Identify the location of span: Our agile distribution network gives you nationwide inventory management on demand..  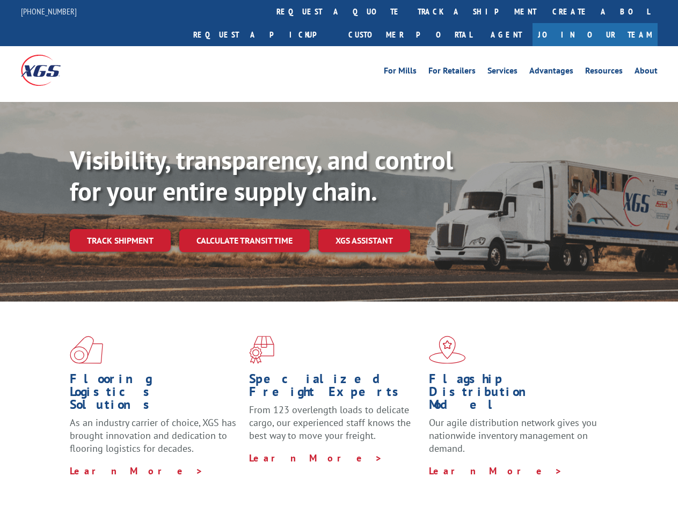
(513, 436).